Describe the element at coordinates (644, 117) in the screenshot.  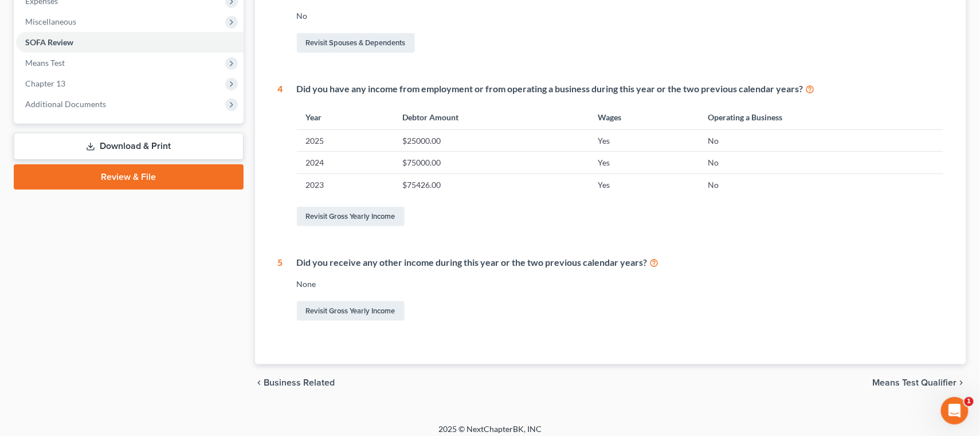
I see `th: Wages` at that location.